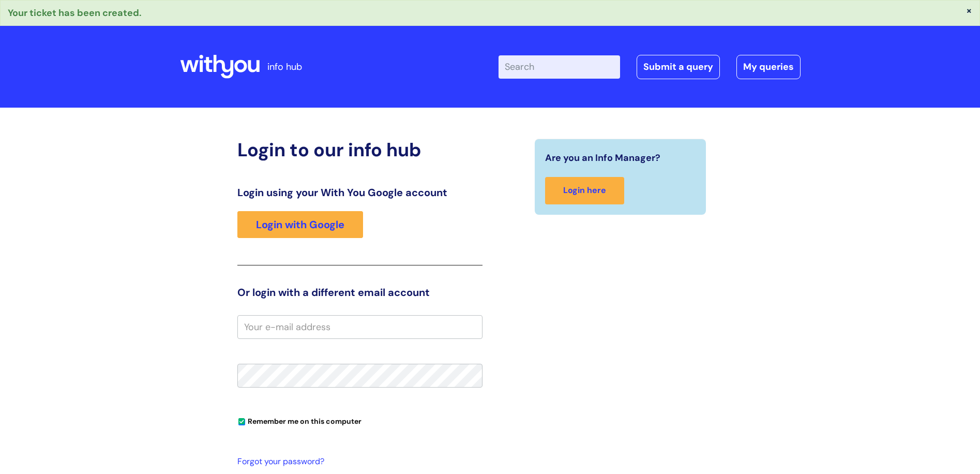  What do you see at coordinates (768, 67) in the screenshot?
I see `a: My queries` at bounding box center [768, 67].